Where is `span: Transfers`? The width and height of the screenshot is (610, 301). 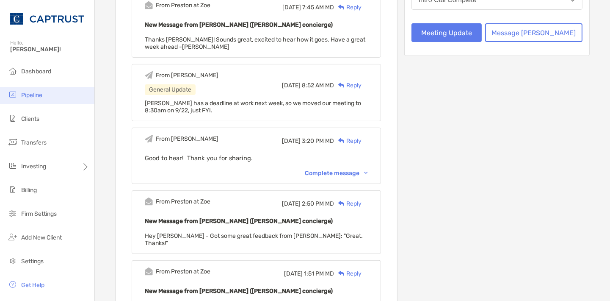 span: Transfers is located at coordinates (34, 142).